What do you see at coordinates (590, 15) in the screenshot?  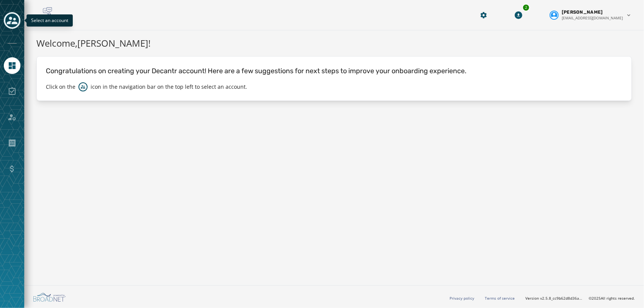 I see `button: User settings` at bounding box center [590, 15].